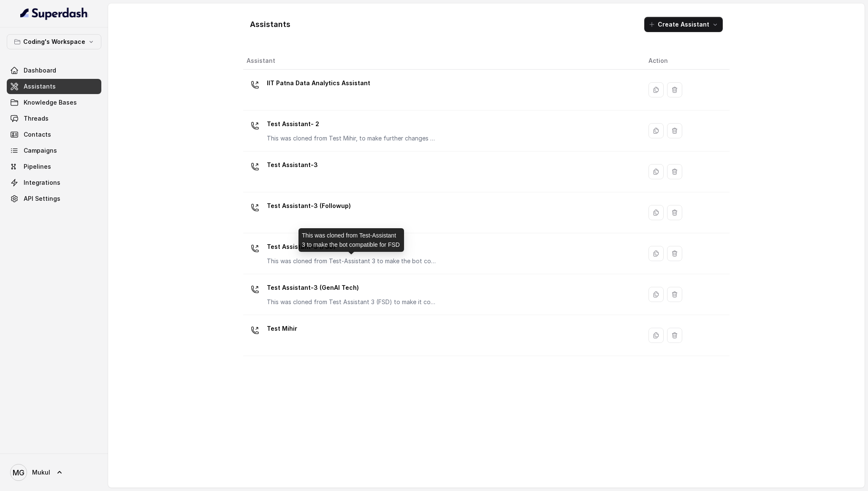 The height and width of the screenshot is (491, 868). I want to click on p: Test Assistant-3 (GenAI Tech), so click(351, 288).